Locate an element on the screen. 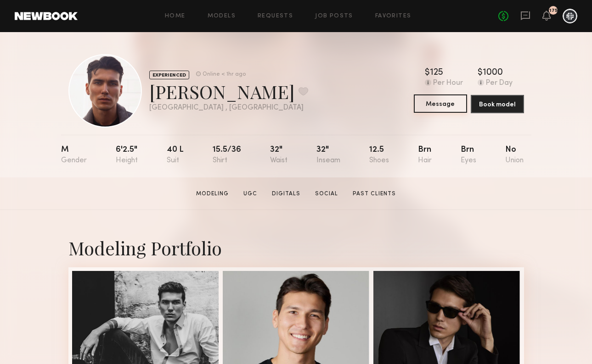 This screenshot has width=592, height=364. div: Modeling Portfolio is located at coordinates (296, 248).